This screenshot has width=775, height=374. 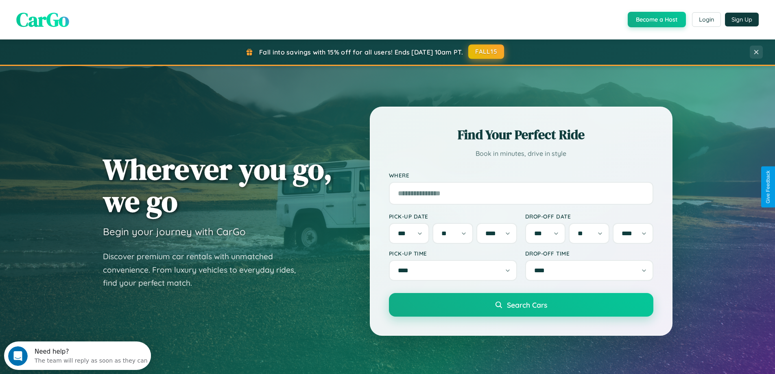 What do you see at coordinates (453, 216) in the screenshot?
I see `label: Pick-up Date` at bounding box center [453, 216].